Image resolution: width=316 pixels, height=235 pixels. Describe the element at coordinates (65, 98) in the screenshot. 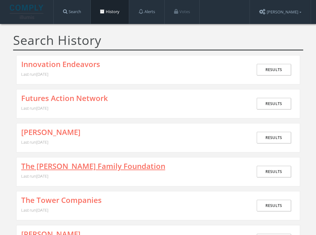

I see `a: Futures Action Network` at that location.